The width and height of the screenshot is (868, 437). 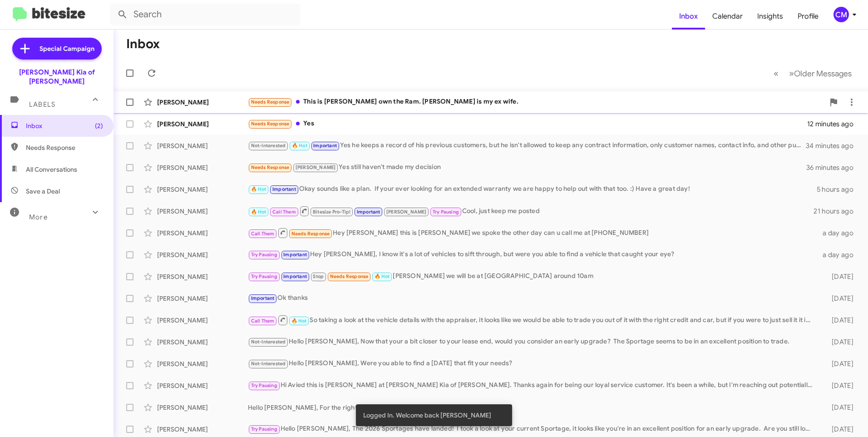 What do you see at coordinates (834, 124) in the screenshot?
I see `div: 12 minutes ago` at bounding box center [834, 124].